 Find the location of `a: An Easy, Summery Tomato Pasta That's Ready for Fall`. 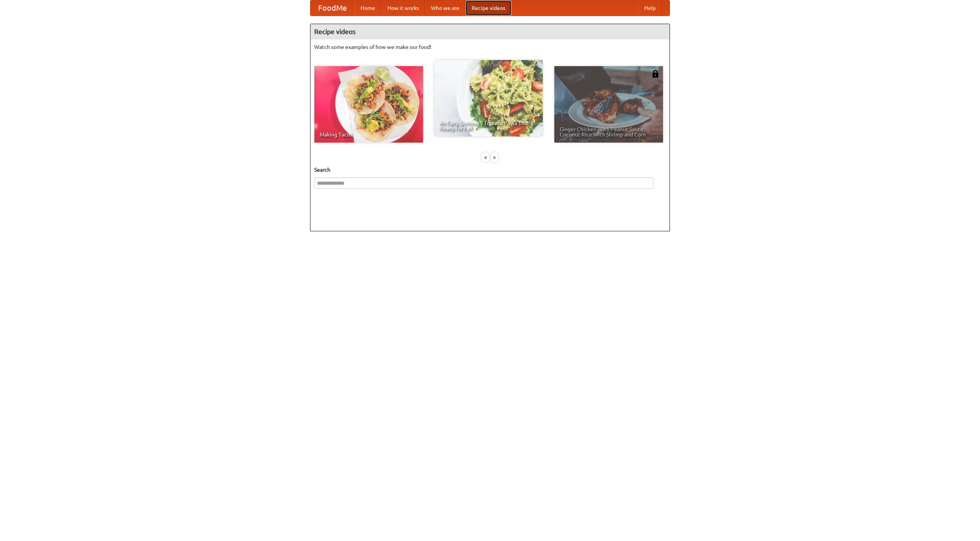

a: An Easy, Summery Tomato Pasta That's Ready for Fall is located at coordinates (488, 98).